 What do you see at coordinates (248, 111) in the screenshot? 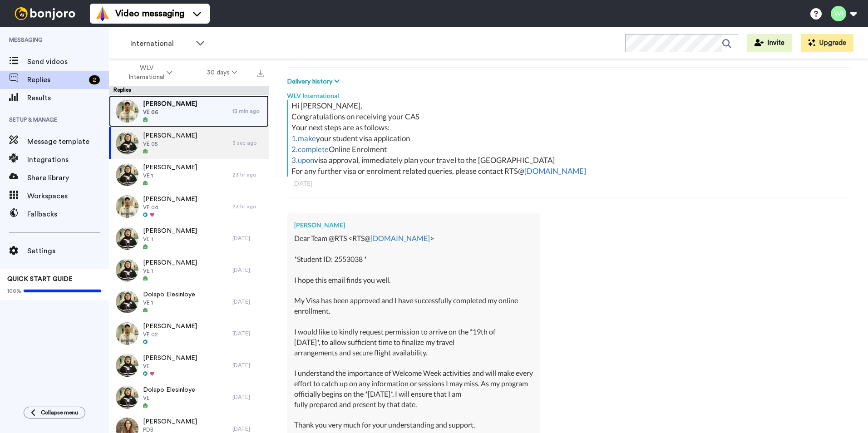
I see `div: 13 min ago` at bounding box center [248, 111].